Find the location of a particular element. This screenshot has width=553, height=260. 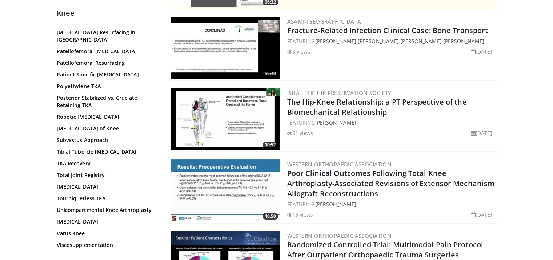

a: Patellofemoral Resurfacing is located at coordinates (106, 63).